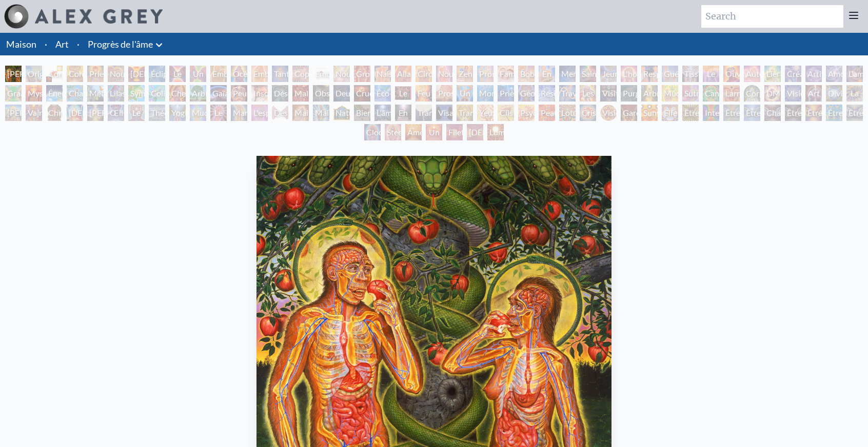  Describe the element at coordinates (60, 86) in the screenshot. I see `font: Corps, esprit, âme` at that location.